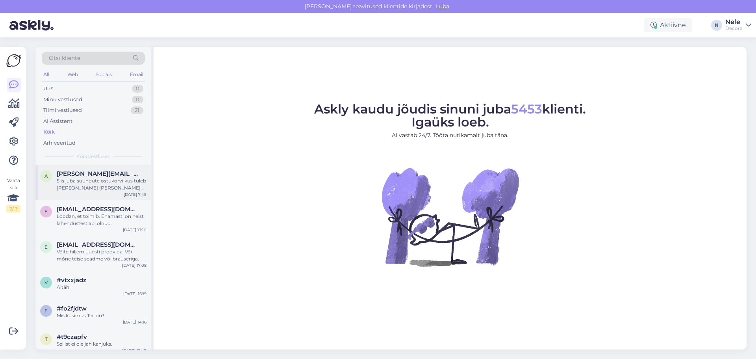  What do you see at coordinates (734, 22) in the screenshot?
I see `div: Nele` at bounding box center [734, 22].